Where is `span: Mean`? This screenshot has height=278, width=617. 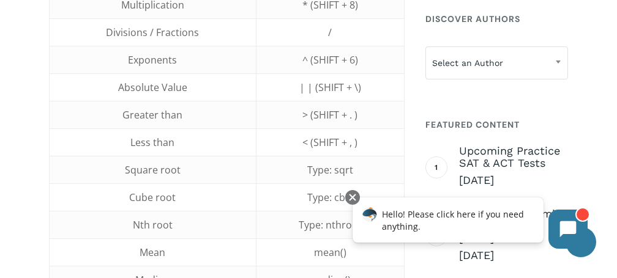 span: Mean is located at coordinates (152, 253).